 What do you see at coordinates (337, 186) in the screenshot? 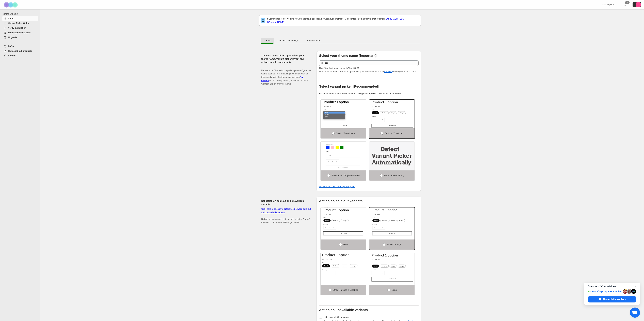
I see `a: Not sure? Check variant picker guide` at bounding box center [337, 186].